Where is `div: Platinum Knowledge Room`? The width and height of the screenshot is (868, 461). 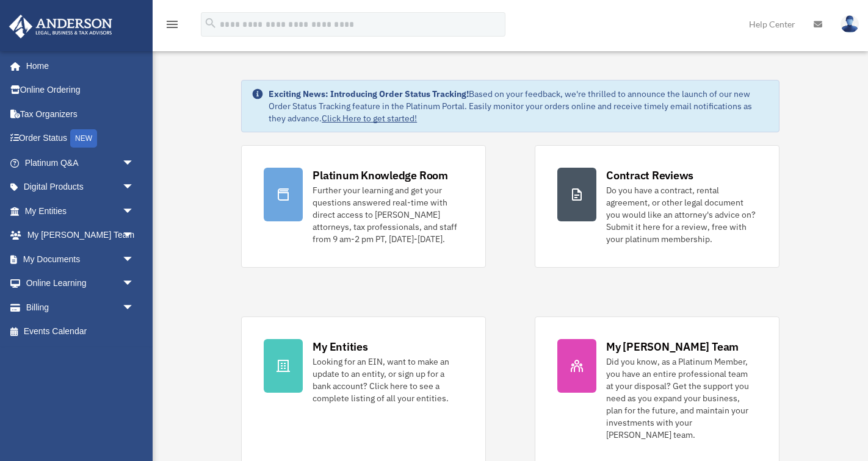
div: Platinum Knowledge Room is located at coordinates (380, 175).